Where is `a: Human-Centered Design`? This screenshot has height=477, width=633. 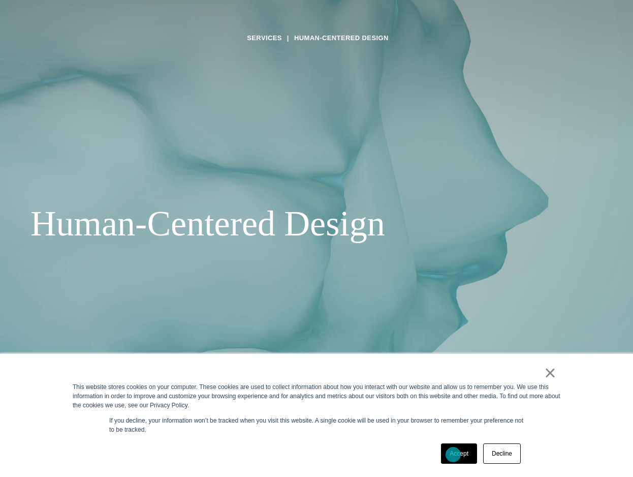
a: Human-Centered Design is located at coordinates (341, 38).